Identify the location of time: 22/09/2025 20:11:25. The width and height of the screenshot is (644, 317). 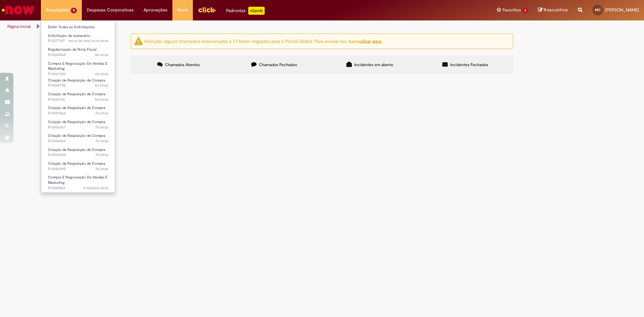
(101, 169).